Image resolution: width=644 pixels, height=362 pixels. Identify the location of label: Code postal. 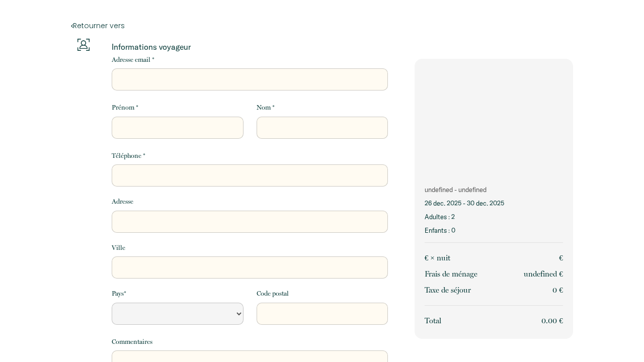
(273, 293).